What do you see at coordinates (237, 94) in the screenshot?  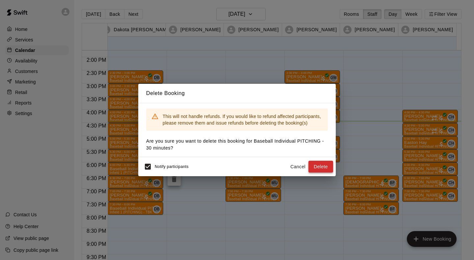 I see `h2: Delete Booking` at bounding box center [237, 94].